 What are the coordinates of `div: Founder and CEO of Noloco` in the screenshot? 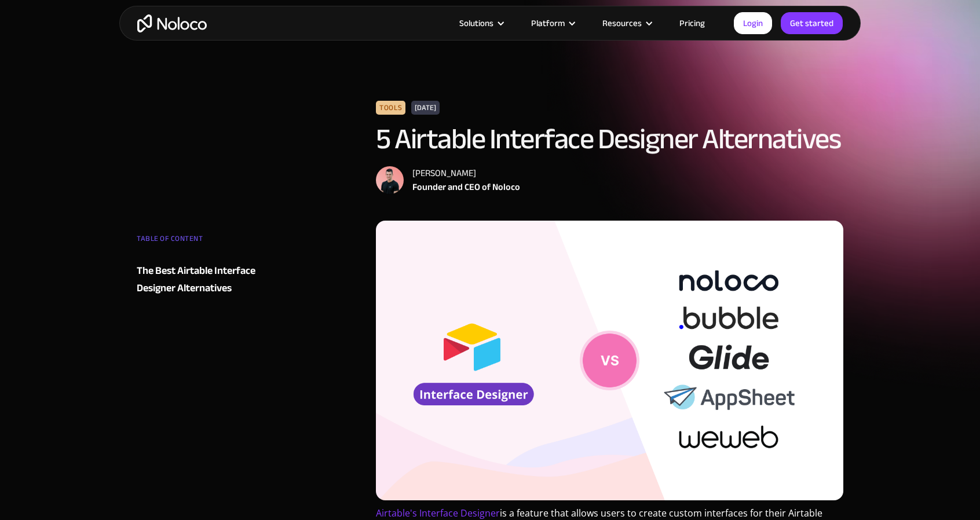 It's located at (466, 187).